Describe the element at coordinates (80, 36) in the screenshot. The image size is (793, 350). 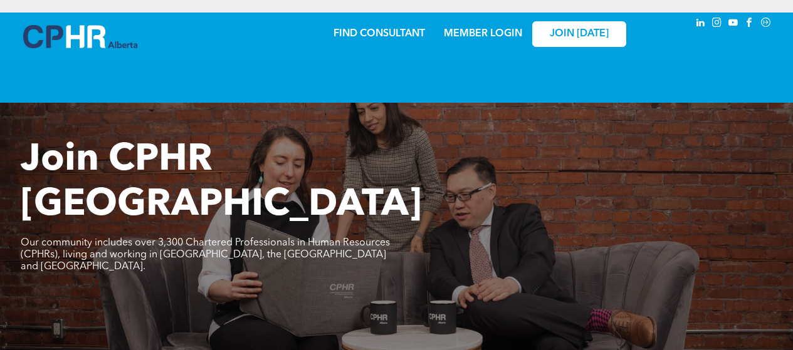
I see `img: A blue and white logo for cp alberta` at that location.